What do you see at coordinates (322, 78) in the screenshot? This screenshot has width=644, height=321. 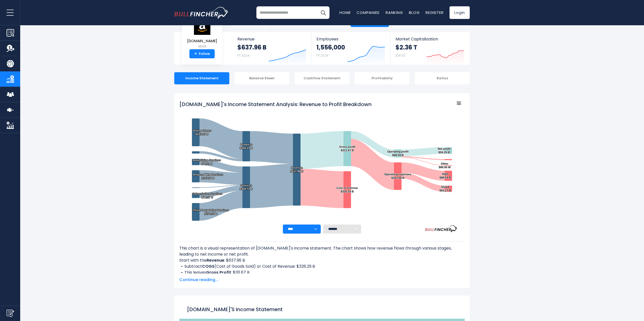 I see `div: Cashflow Statement` at bounding box center [322, 78].